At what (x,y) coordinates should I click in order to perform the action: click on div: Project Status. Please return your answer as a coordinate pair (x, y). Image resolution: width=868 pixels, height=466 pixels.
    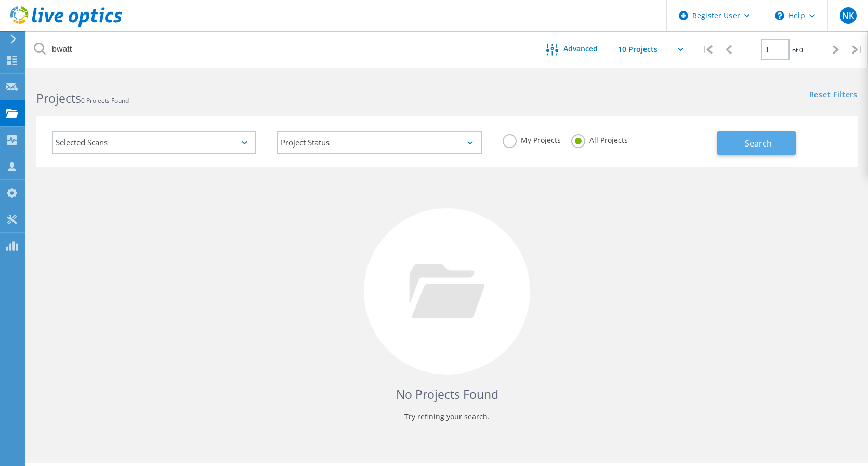
    Looking at the image, I should click on (379, 142).